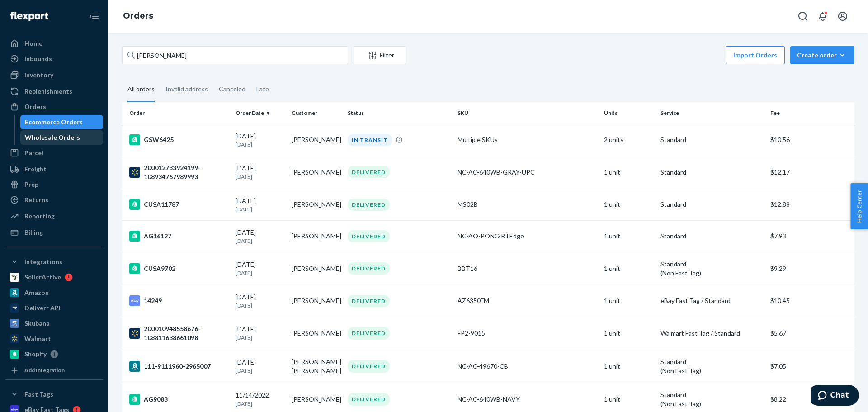 The image size is (868, 412). What do you see at coordinates (711, 333) in the screenshot?
I see `p: Walmart Fast Tag / Standard` at bounding box center [711, 333].